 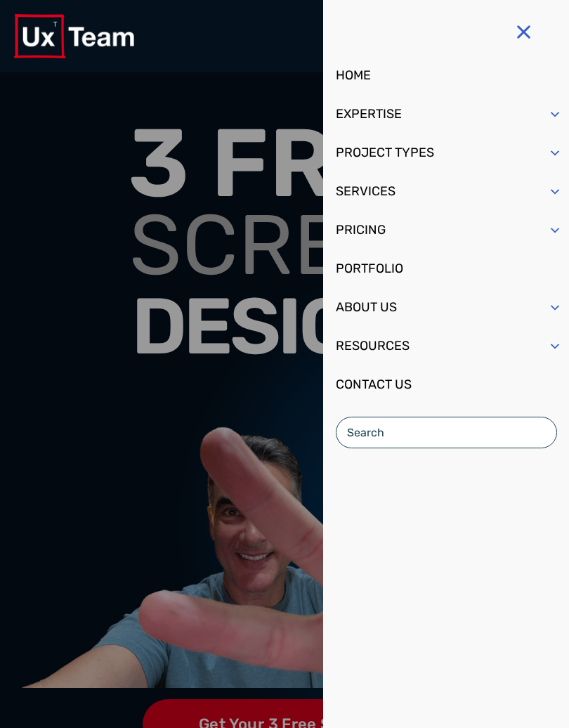 What do you see at coordinates (447, 192) in the screenshot?
I see `a: SERVICES` at bounding box center [447, 192].